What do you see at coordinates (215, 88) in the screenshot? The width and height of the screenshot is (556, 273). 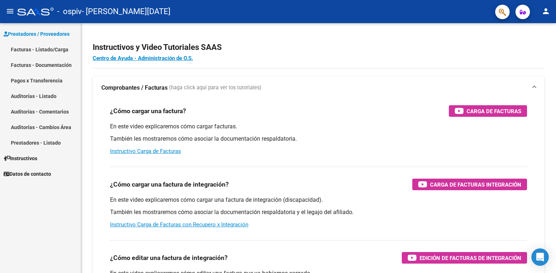 I see `span: (haga click aquí para ver los tutoriales)` at bounding box center [215, 88].